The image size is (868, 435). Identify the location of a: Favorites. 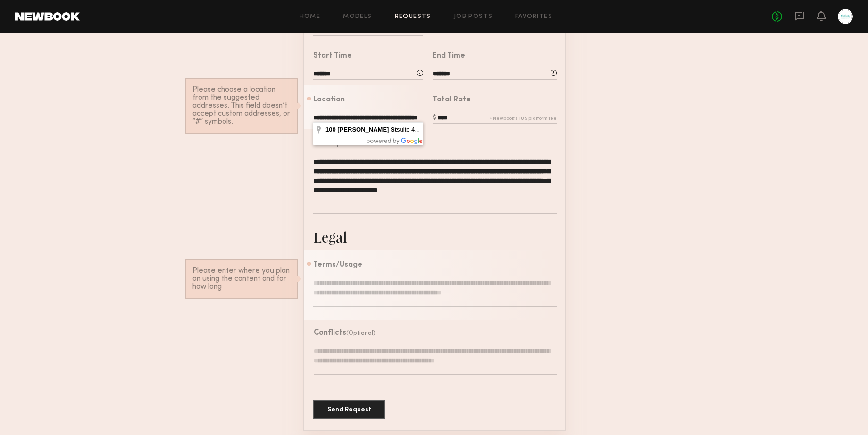
(534, 16).